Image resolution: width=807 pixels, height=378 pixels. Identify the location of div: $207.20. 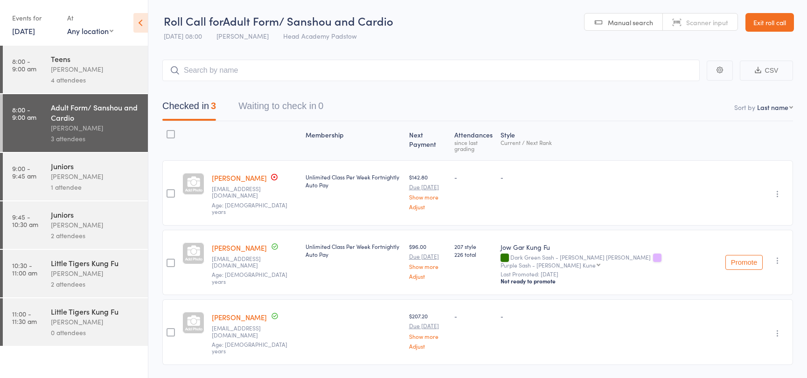
(428, 330).